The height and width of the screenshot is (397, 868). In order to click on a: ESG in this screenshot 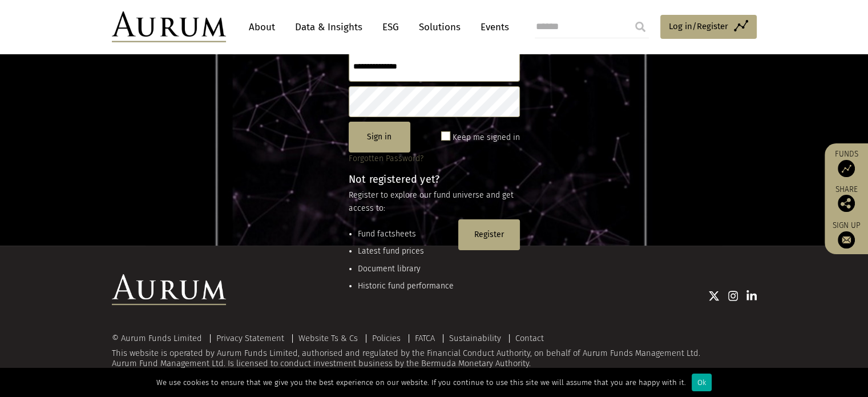, I will do `click(390, 27)`.